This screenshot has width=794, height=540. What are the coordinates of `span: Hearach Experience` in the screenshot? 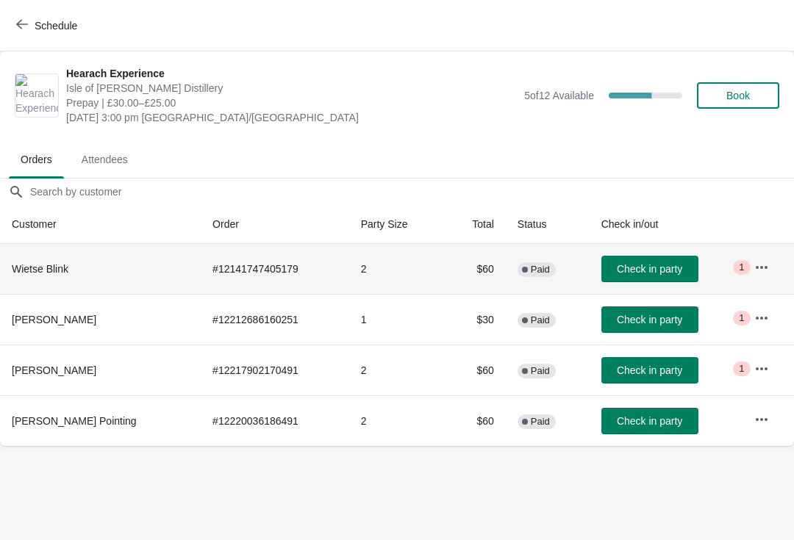 It's located at (291, 74).